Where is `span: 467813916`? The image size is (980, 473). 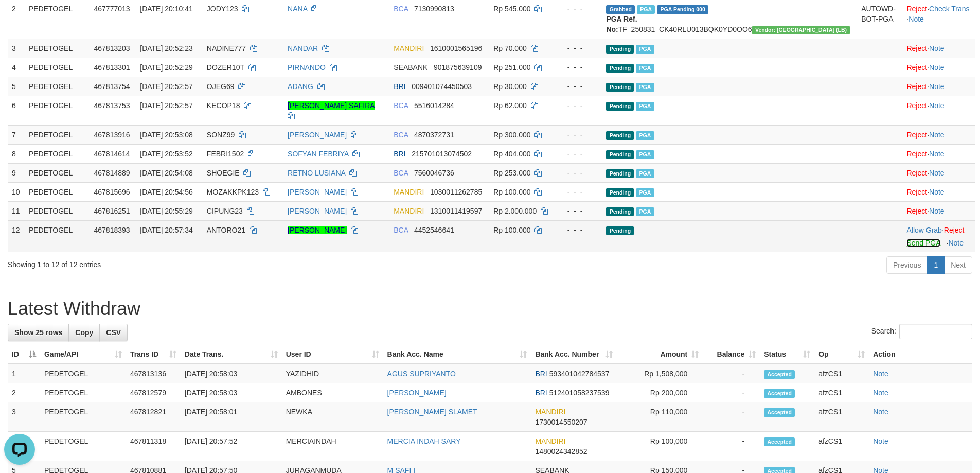 span: 467813916 is located at coordinates (112, 134).